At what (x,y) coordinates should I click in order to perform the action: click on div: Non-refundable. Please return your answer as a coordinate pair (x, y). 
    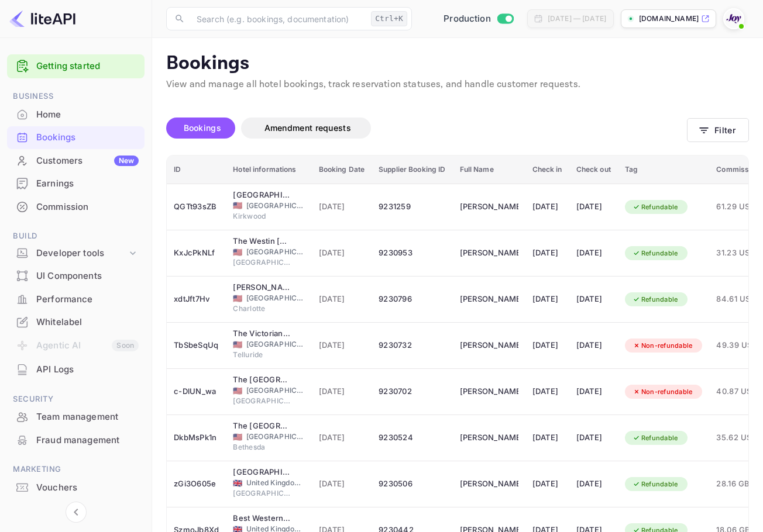
    Looking at the image, I should click on (662, 346).